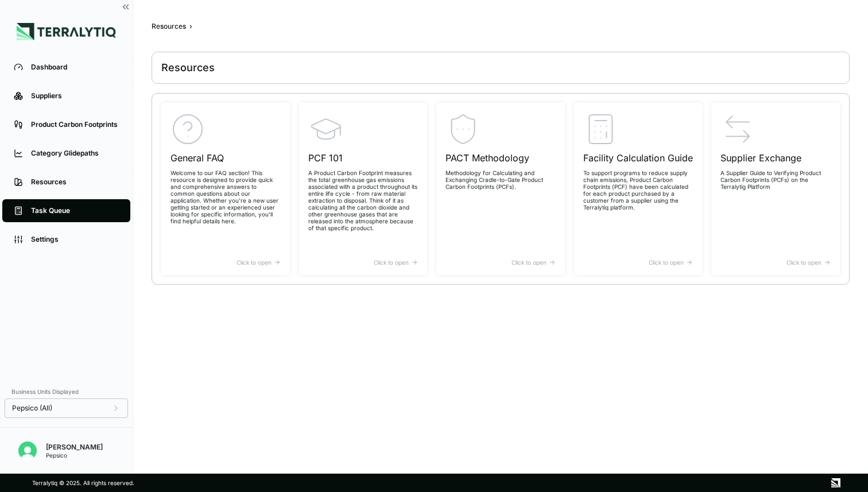  I want to click on div: Task Queue, so click(75, 211).